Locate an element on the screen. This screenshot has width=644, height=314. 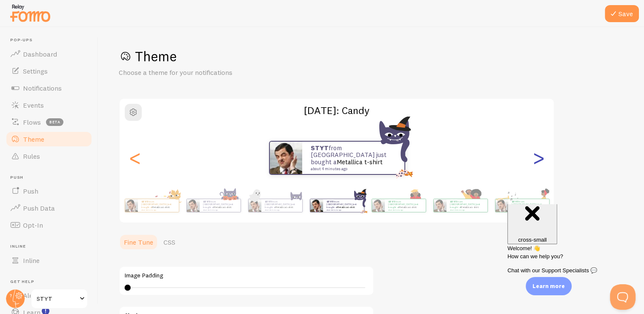
a: Fine Tune is located at coordinates (138, 242).